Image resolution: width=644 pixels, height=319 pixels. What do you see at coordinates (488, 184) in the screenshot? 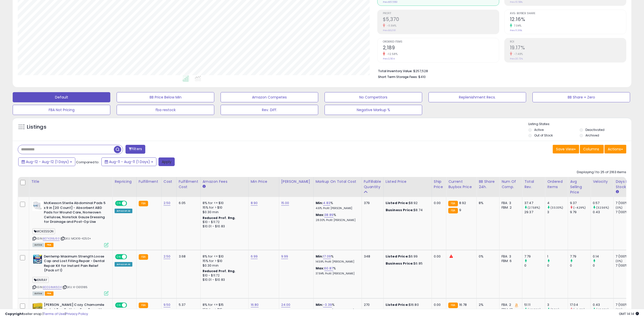
I see `div: BB Share 24h.` at bounding box center [488, 184].